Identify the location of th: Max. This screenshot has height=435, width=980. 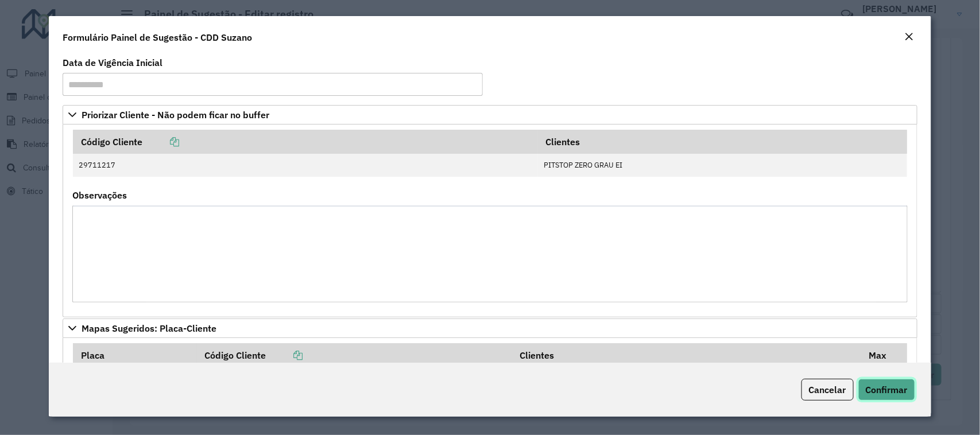
(884, 355).